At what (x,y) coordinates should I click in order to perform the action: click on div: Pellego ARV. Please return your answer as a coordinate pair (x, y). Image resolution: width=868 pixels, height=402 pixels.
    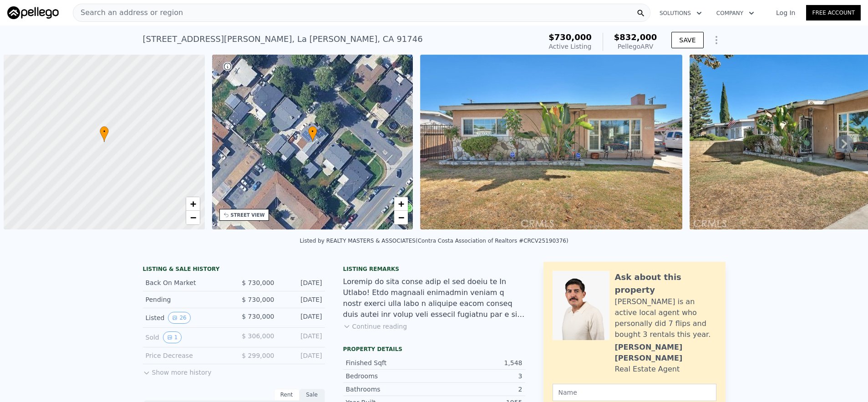
    Looking at the image, I should click on (636, 47).